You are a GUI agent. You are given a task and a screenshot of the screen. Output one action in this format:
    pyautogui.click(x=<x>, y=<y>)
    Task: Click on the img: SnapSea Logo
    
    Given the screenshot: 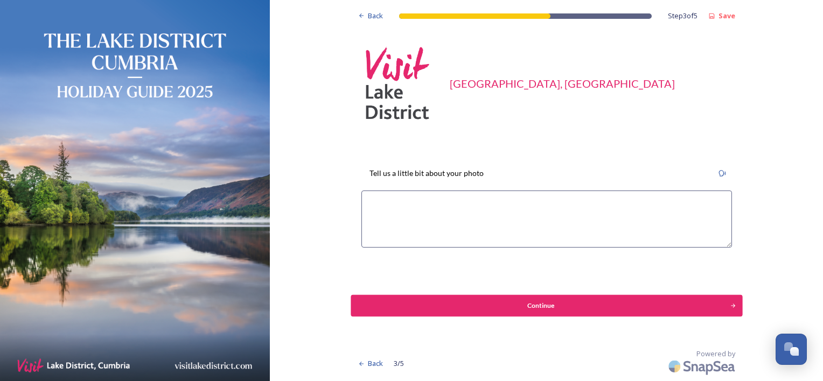 What is the action you would take?
    pyautogui.click(x=703, y=366)
    